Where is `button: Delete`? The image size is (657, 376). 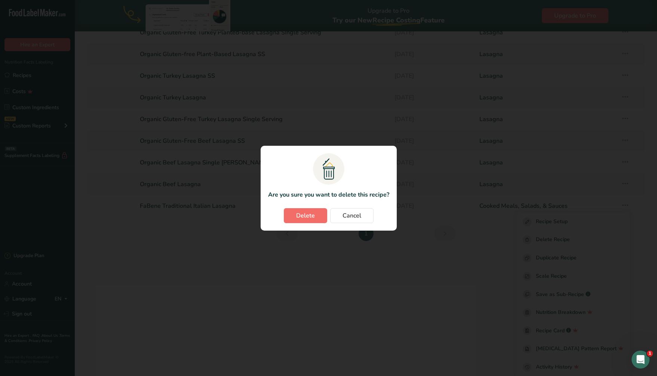
button: Delete is located at coordinates (305, 216).